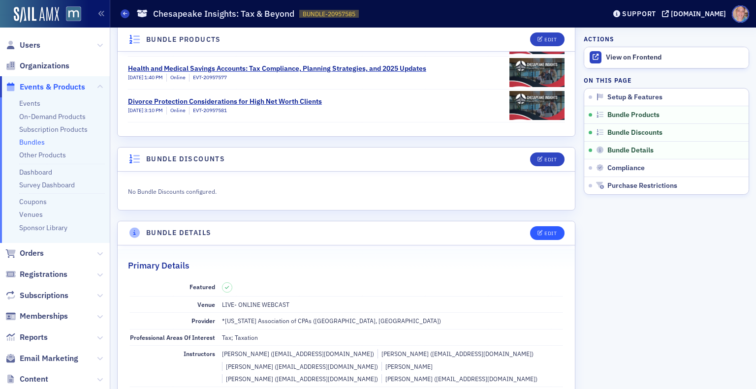 The width and height of the screenshot is (756, 389). What do you see at coordinates (33, 202) in the screenshot?
I see `a: Coupons` at bounding box center [33, 202].